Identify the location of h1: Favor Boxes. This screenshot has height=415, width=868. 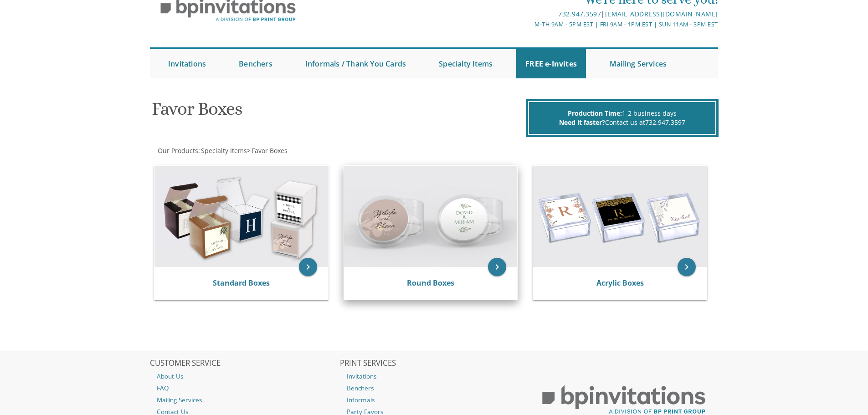
(338, 112).